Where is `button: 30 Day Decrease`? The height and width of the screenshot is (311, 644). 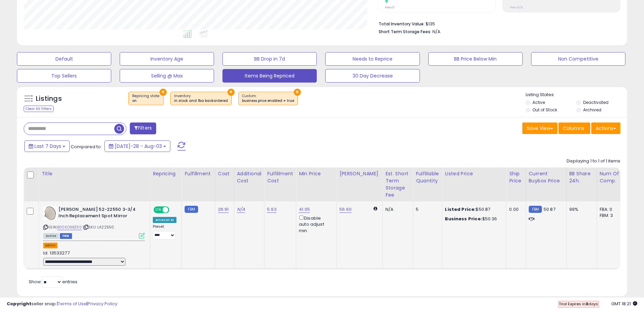 button: 30 Day Decrease is located at coordinates (372, 75).